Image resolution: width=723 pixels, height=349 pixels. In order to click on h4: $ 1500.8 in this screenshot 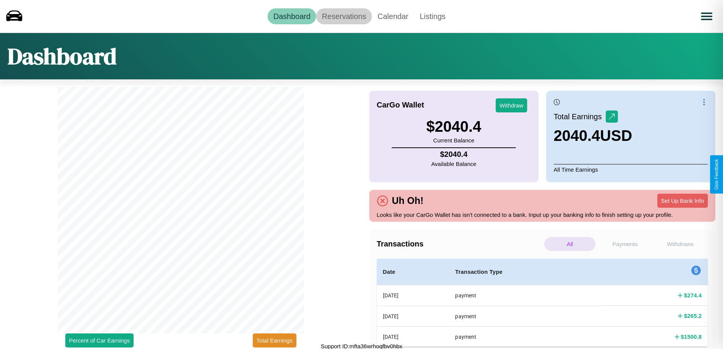, I will do `click(691, 336)`.